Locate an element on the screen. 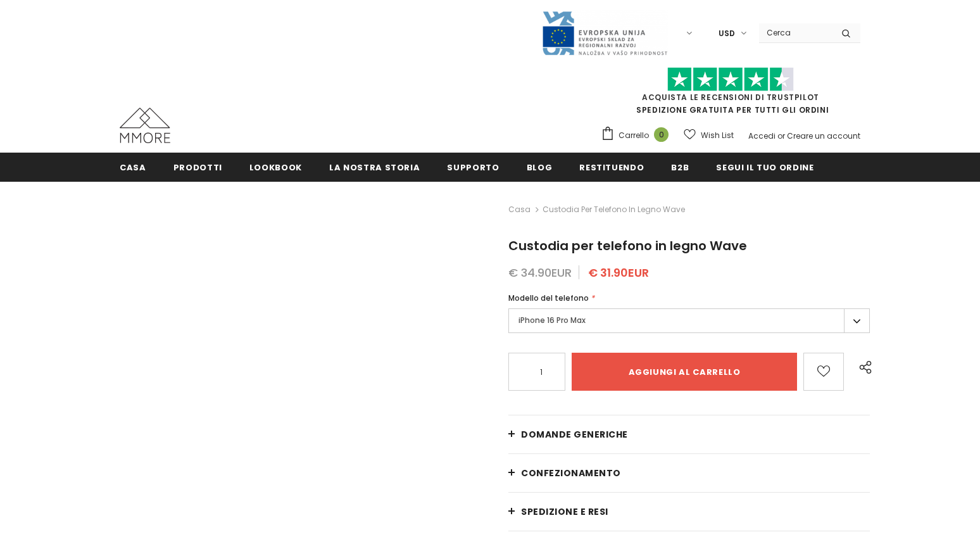 Image resolution: width=980 pixels, height=537 pixels. span: La nostra storia is located at coordinates (374, 167).